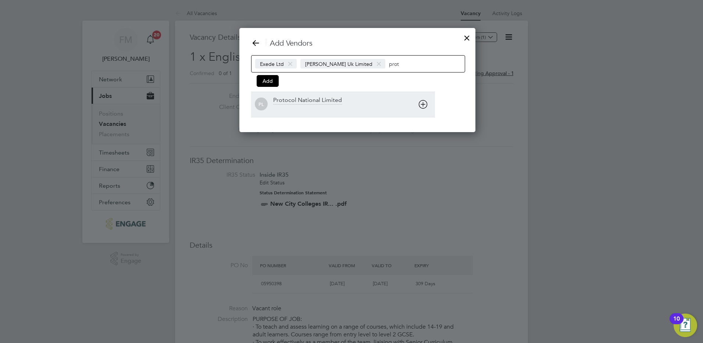 The height and width of the screenshot is (343, 703). Describe the element at coordinates (685, 325) in the screenshot. I see `button: Open Resource Center, 10 new notifications` at that location.